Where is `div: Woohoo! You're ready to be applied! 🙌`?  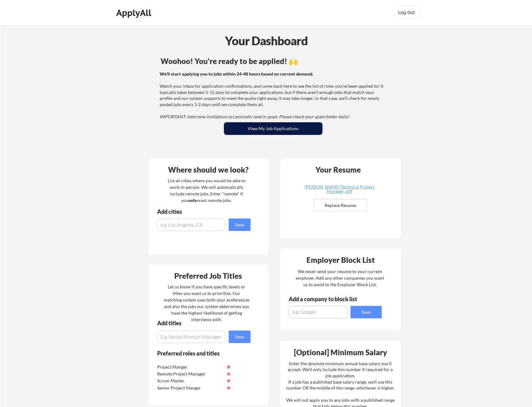 div: Woohoo! You're ready to be applied! 🙌 is located at coordinates (273, 61).